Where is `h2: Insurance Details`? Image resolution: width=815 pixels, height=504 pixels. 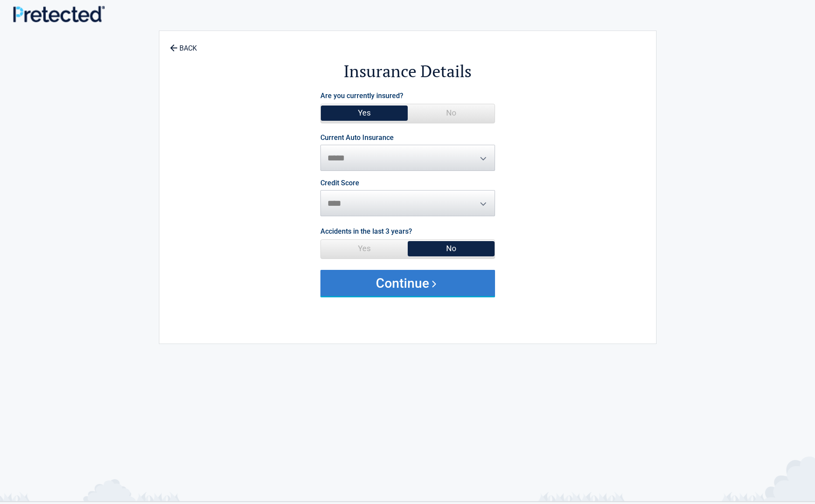 h2: Insurance Details is located at coordinates (408, 71).